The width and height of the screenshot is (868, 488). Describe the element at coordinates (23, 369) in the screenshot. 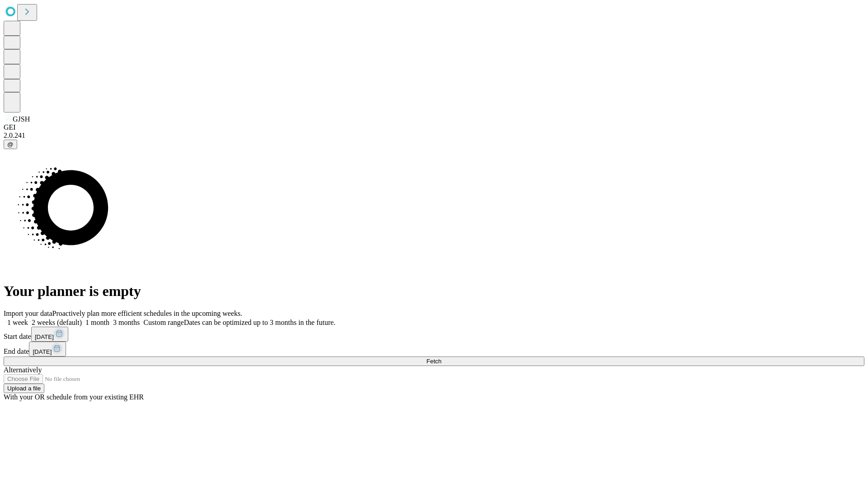

I see `span: Alternatively` at that location.